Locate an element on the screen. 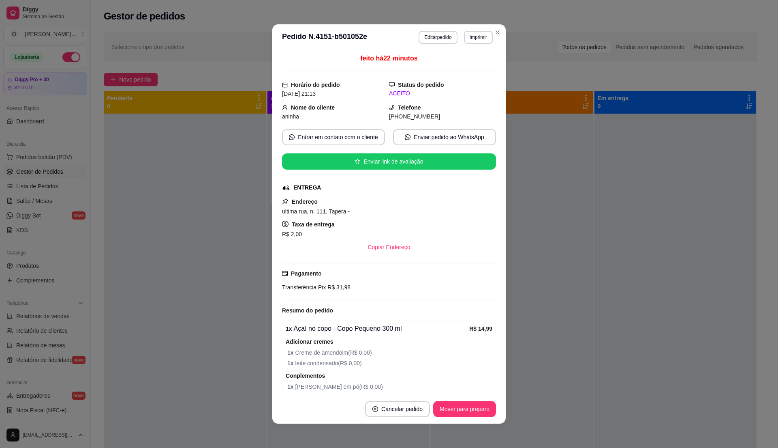  strong: Taxa de entrega is located at coordinates (313, 224).